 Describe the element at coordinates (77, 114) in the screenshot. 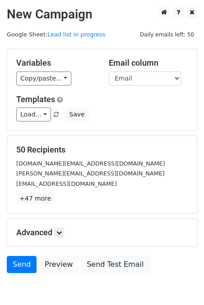

I see `button: Save` at that location.